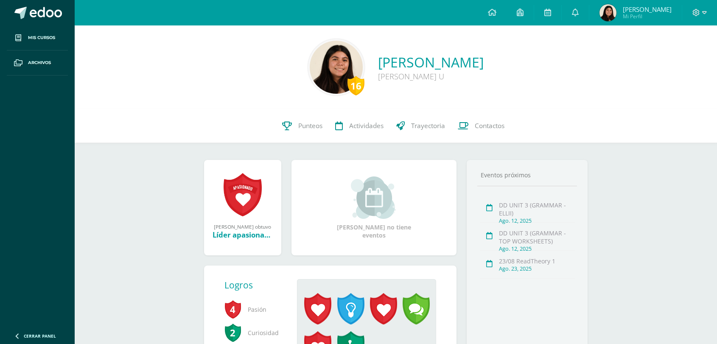  What do you see at coordinates (40, 336) in the screenshot?
I see `span: Cerrar panel` at bounding box center [40, 336].